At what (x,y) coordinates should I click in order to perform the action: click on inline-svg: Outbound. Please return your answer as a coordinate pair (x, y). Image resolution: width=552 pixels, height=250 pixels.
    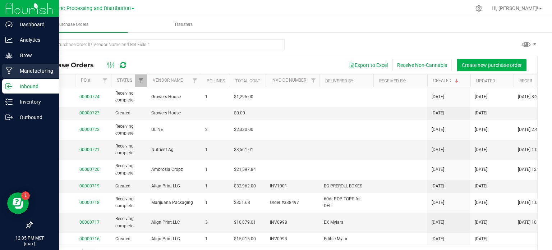
    Looking at the image, I should click on (9, 117).